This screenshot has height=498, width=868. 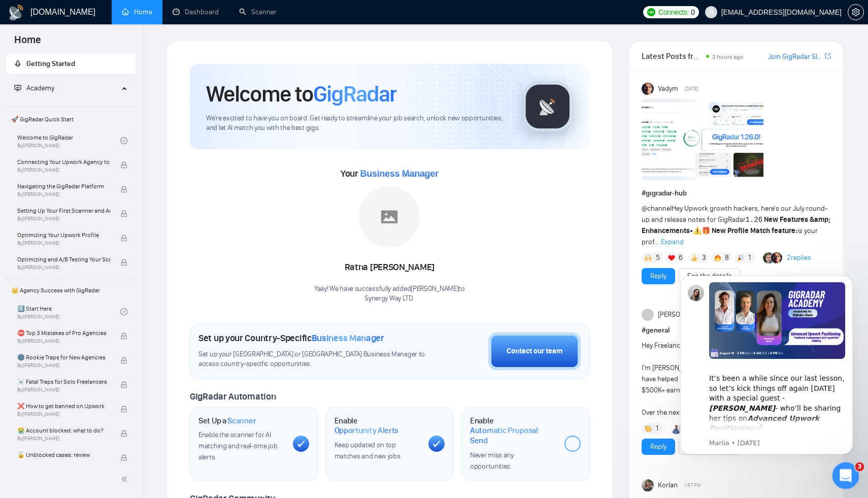 What do you see at coordinates (291, 338) in the screenshot?
I see `h1: Set up your Country-Specific` at bounding box center [291, 338].